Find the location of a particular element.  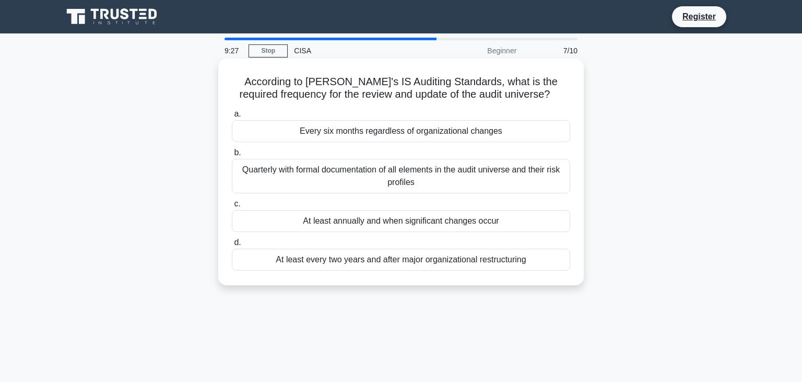

span: d. is located at coordinates (237, 242).